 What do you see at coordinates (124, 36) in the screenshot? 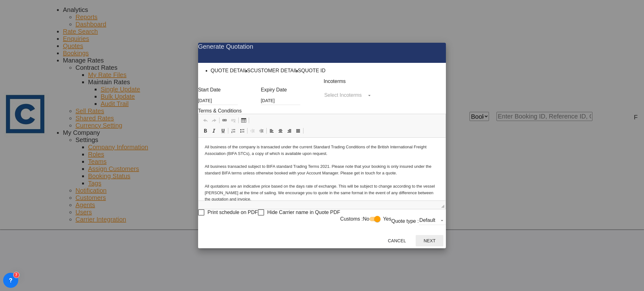
I see `p: All business of the company is transacted under the current Standard Trading Conditions of the Br...` at bounding box center [124, 36].